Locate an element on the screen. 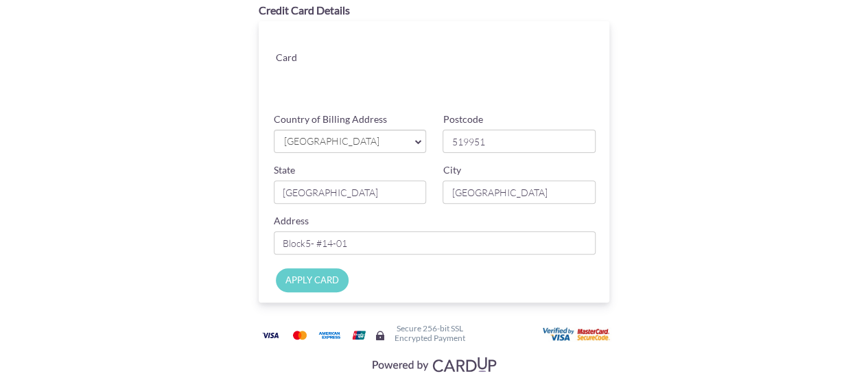  div: Card is located at coordinates (308, 59).